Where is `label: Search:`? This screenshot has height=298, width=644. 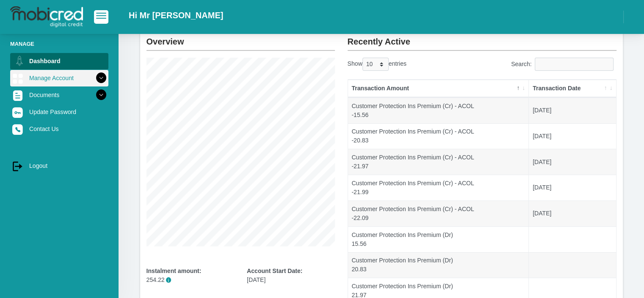 label: Search: is located at coordinates (563, 64).